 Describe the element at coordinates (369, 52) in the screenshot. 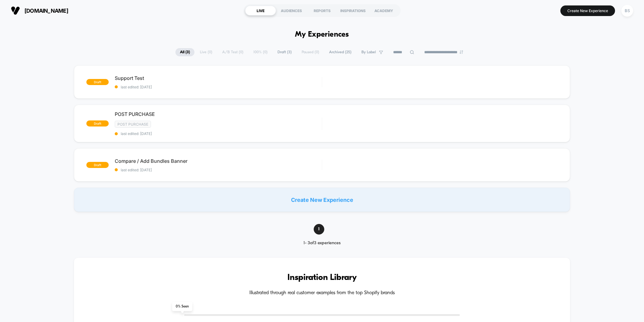

I see `span: By Label` at that location.